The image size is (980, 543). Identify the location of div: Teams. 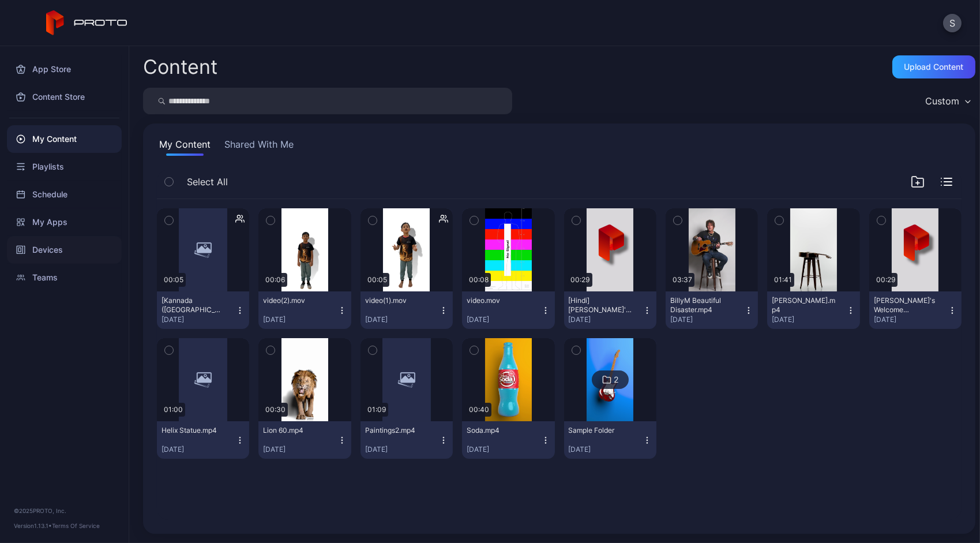
(64, 278).